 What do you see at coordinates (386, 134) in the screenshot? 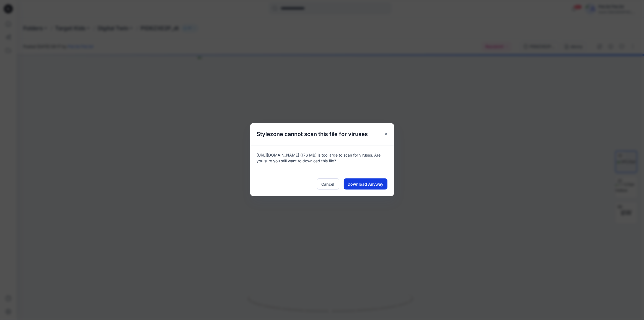
I see `button: Close` at bounding box center [386, 134].